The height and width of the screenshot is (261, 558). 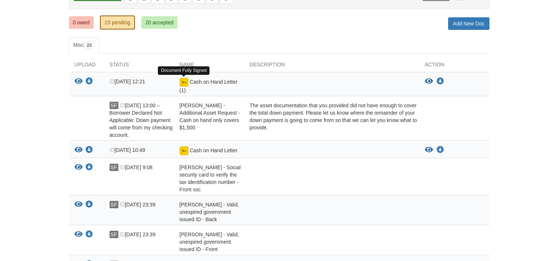 I want to click on a: Download Sara Frye - Social security card to verify the tax identification number - Front ssc, so click(x=89, y=168).